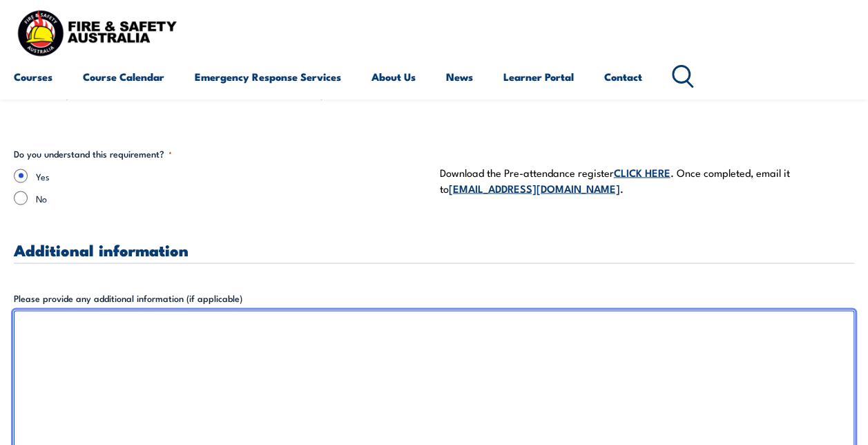 The image size is (868, 445). I want to click on label: Please provide any additional information (if applicable), so click(434, 298).